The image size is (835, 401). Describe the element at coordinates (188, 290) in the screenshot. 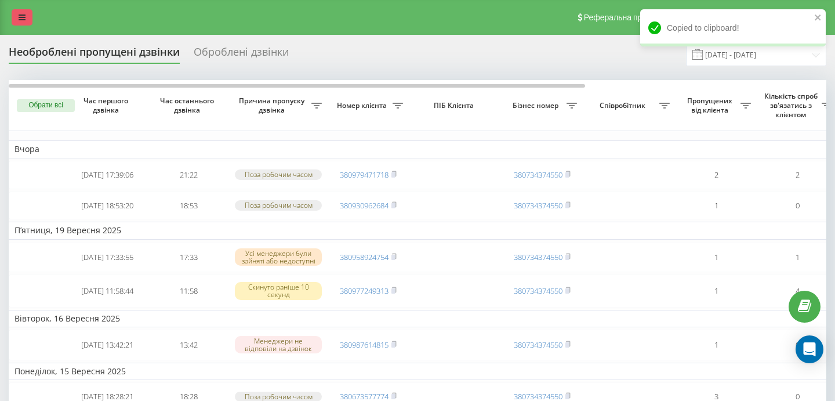

I see `td: 11:58` at that location.